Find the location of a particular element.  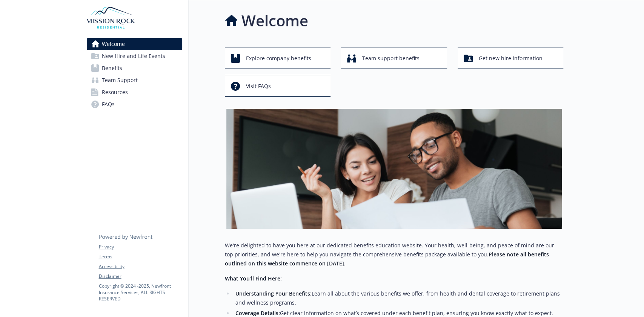

a: Accessibility is located at coordinates (140, 267).